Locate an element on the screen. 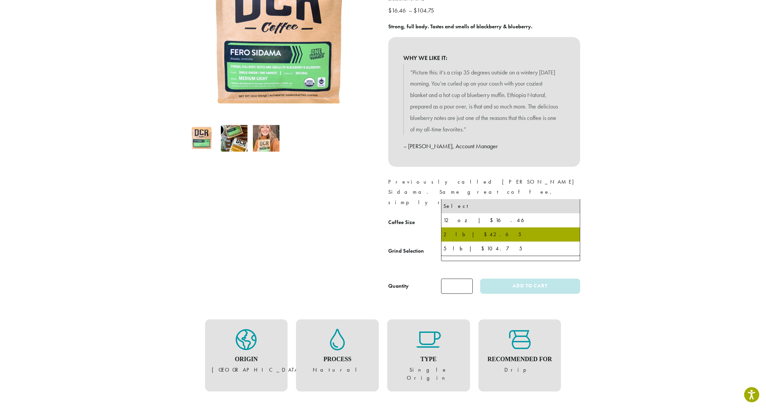 This screenshot has width=766, height=409. figure: Drip is located at coordinates (520, 351).